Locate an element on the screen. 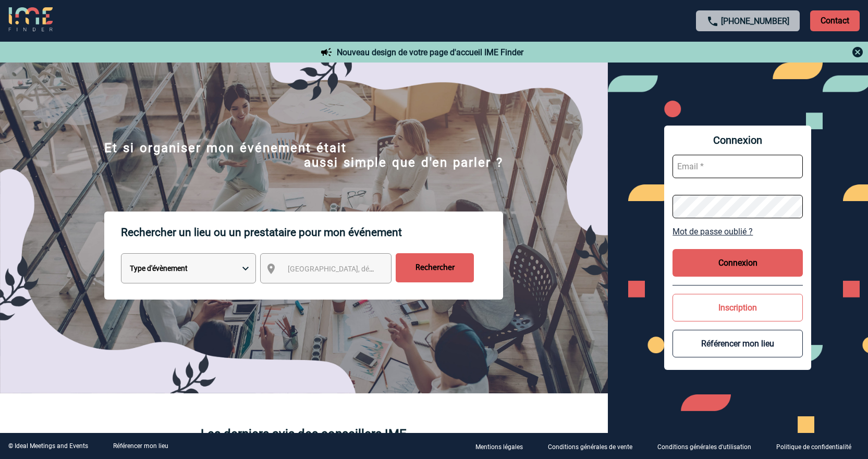 The image size is (868, 459). a: Conditions générales de vente is located at coordinates (594, 446).